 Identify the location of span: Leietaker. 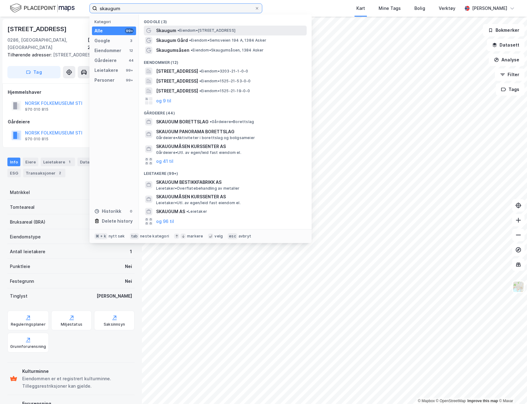
(196, 212).